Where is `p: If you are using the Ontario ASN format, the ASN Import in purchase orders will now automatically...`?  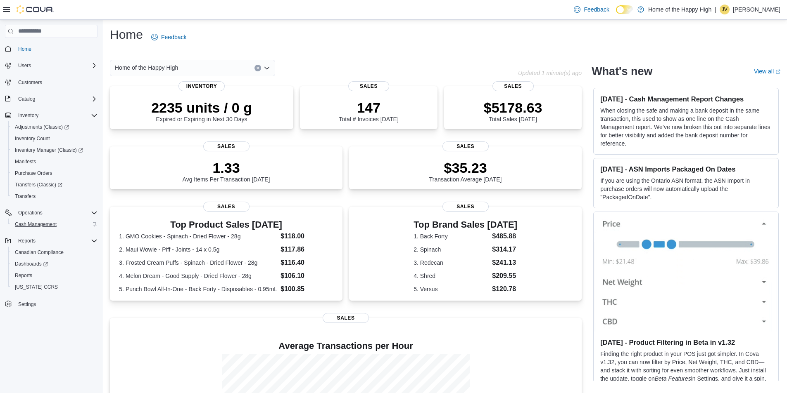
p: If you are using the Ontario ASN format, the ASN Import in purchase orders will now automatically... is located at coordinates (685, 189).